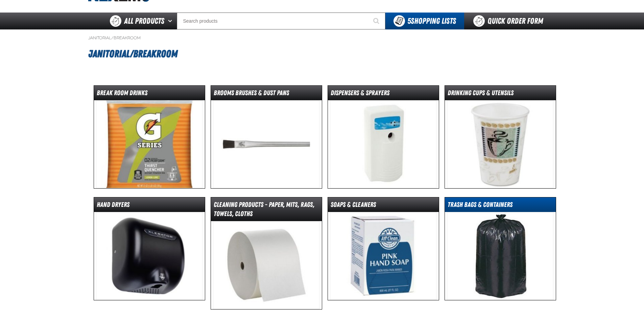 This screenshot has height=320, width=644. What do you see at coordinates (501, 249) in the screenshot?
I see `a: Trash Bags & Containers` at bounding box center [501, 249].